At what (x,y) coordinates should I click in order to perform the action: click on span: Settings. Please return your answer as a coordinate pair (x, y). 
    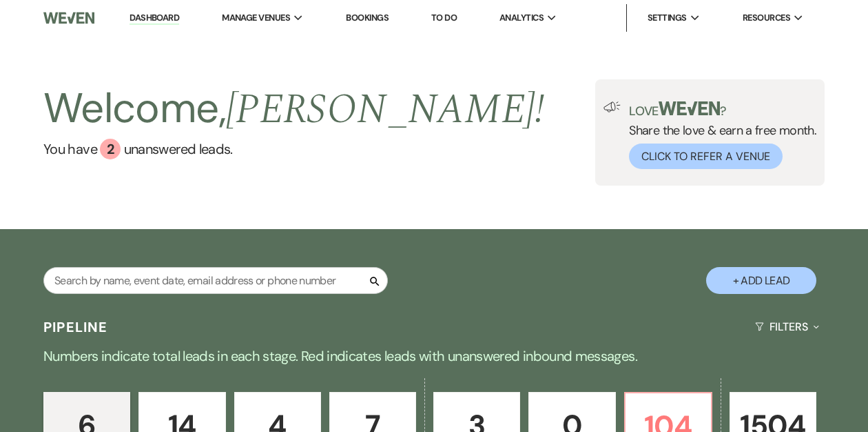
    Looking at the image, I should click on (667, 18).